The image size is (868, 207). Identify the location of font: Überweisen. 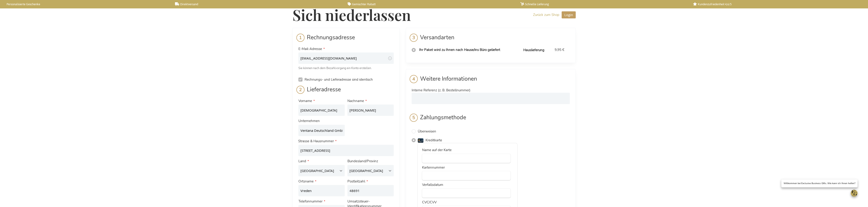
(427, 132).